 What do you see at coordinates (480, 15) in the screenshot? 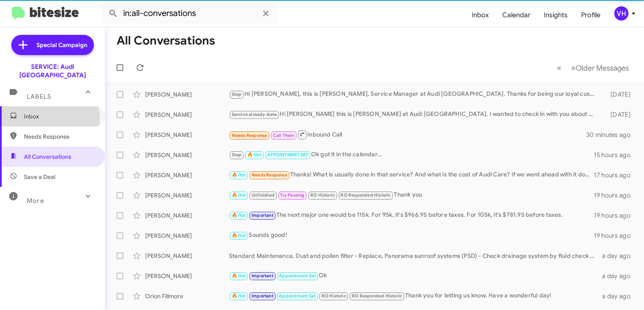
I see `a: Inbox` at bounding box center [480, 15].